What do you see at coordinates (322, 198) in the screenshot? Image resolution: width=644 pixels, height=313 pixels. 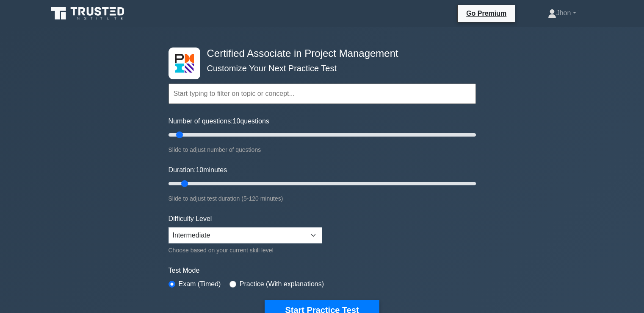 I see `div: Slide to adjust test duration (5-120 minutes)` at bounding box center [322, 198].